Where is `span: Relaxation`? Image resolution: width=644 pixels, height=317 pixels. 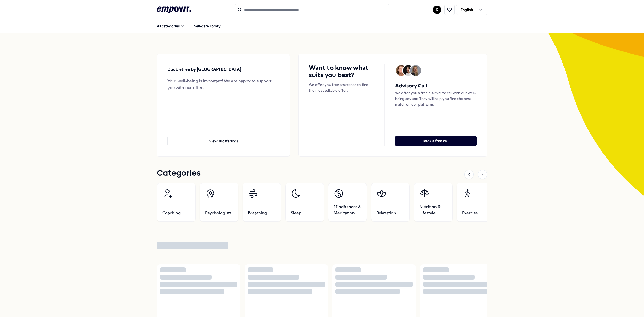
span: Relaxation is located at coordinates (386, 214).